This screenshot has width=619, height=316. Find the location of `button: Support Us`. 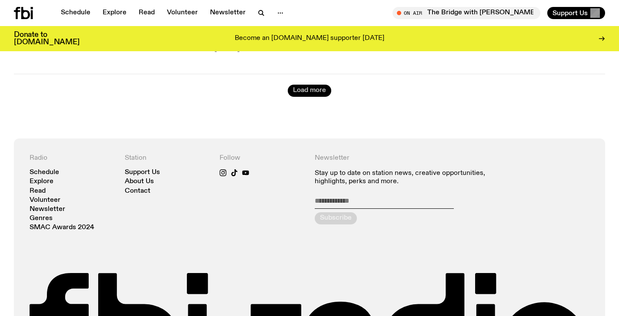

button: Support Us is located at coordinates (576, 13).